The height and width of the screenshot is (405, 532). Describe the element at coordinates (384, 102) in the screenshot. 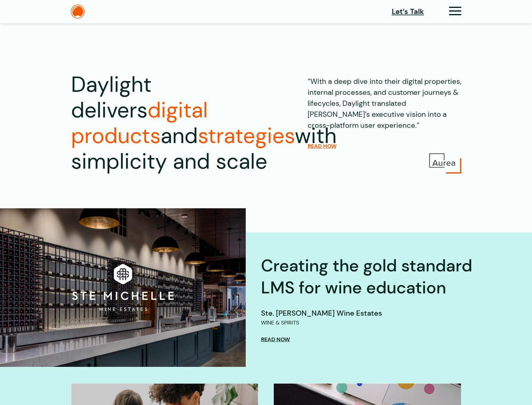

I see `p: “With a deep dive into their digital properties, internal processes, and customer journeys & life...` at that location.